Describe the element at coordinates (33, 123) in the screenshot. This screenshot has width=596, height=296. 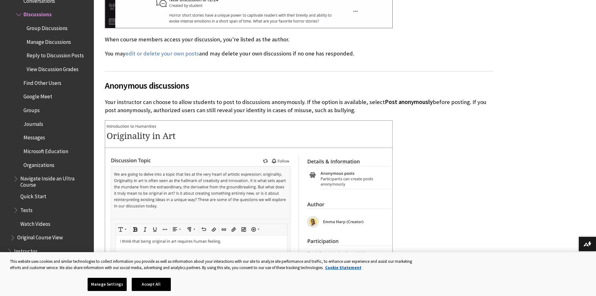
I see `span: Journals` at that location.